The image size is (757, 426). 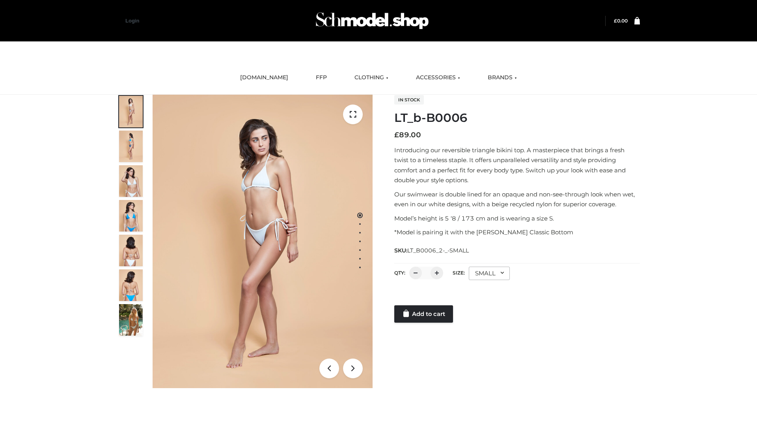 I want to click on span: LT_B0006_2-_-SMALL, so click(x=438, y=250).